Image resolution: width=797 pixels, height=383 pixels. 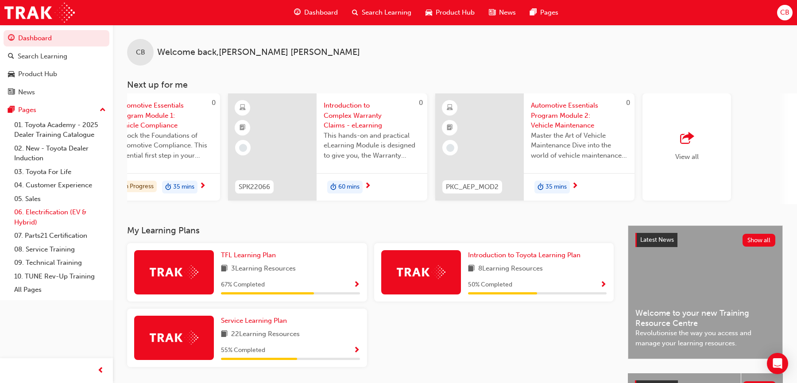 I want to click on span: search-icon, so click(x=355, y=12).